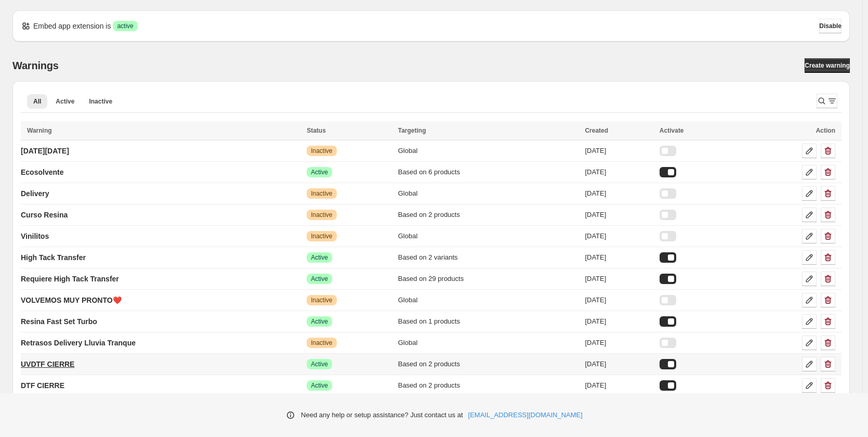 The width and height of the screenshot is (868, 437). Describe the element at coordinates (71, 300) in the screenshot. I see `p: VOLVEMOS MUY PRONTO❤️` at that location.